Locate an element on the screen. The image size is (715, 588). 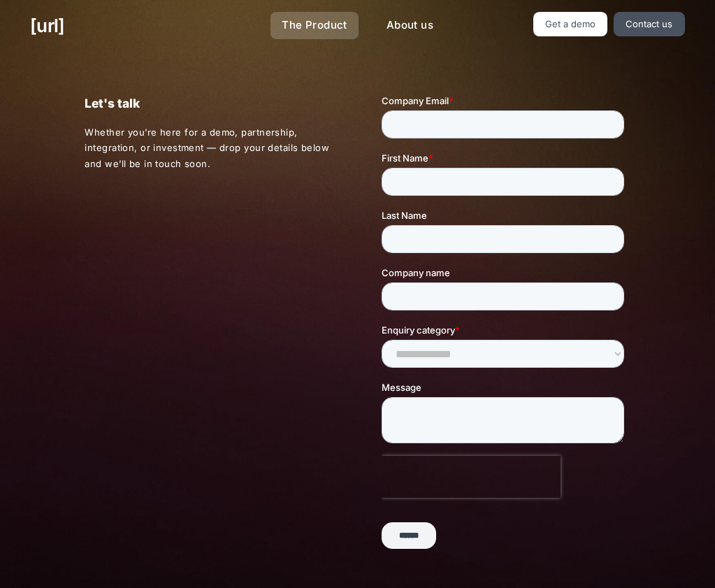
a: Get a demo is located at coordinates (571, 24).